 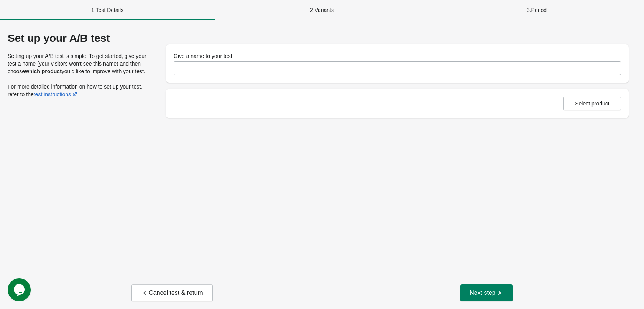 What do you see at coordinates (79, 64) in the screenshot?
I see `p: Setting up your A/B test is simple. To get started, give your test a name (your visitors won’t se...` at bounding box center [79, 64].